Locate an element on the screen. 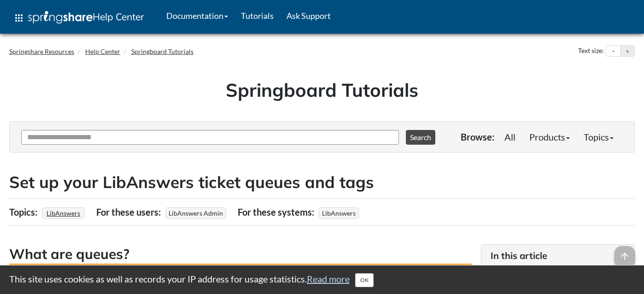 The width and height of the screenshot is (644, 294). h2: Set up your LibAnswers ticket queues and tags is located at coordinates (322, 182).